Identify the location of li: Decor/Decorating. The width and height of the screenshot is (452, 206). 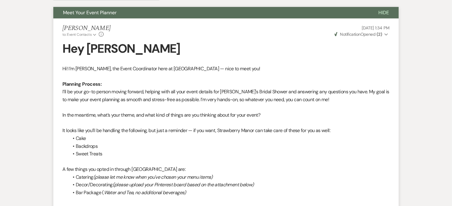
(229, 185).